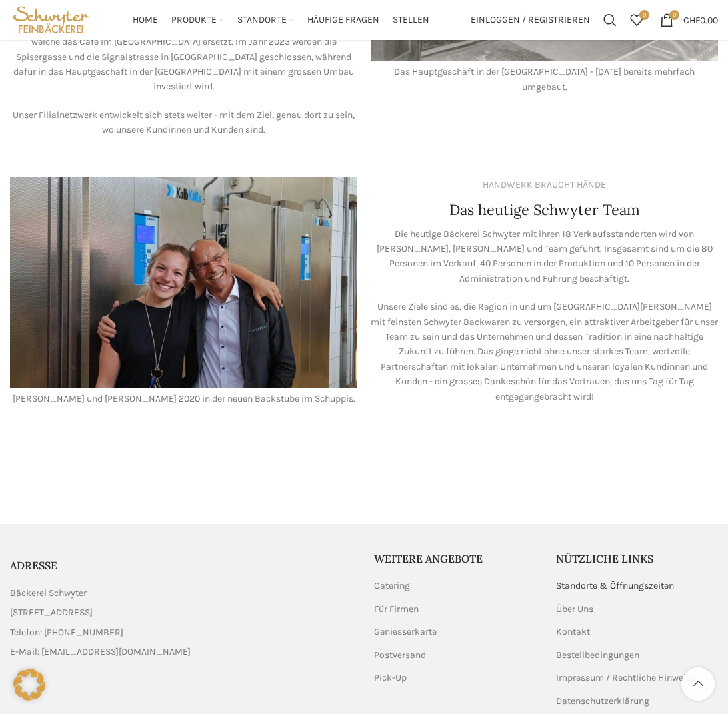 The image size is (728, 714). What do you see at coordinates (397, 609) in the screenshot?
I see `a: Für Firmen` at bounding box center [397, 609].